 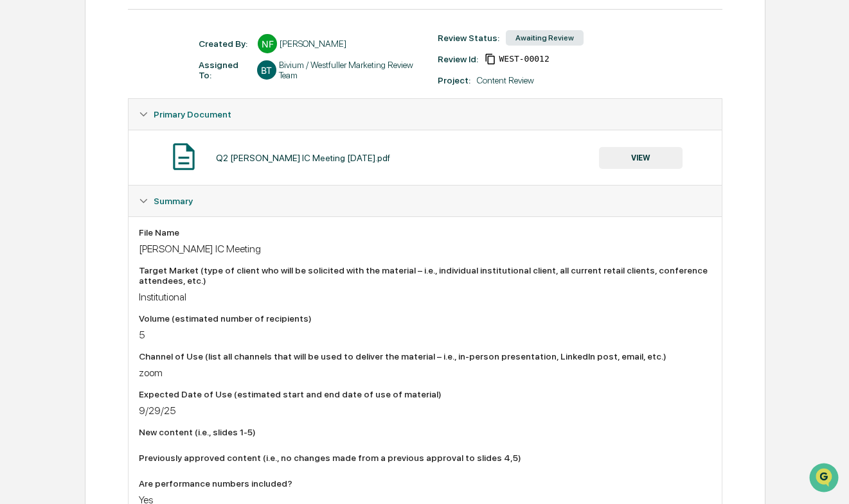 I want to click on div: Created By: ‎ ‎, so click(x=225, y=44).